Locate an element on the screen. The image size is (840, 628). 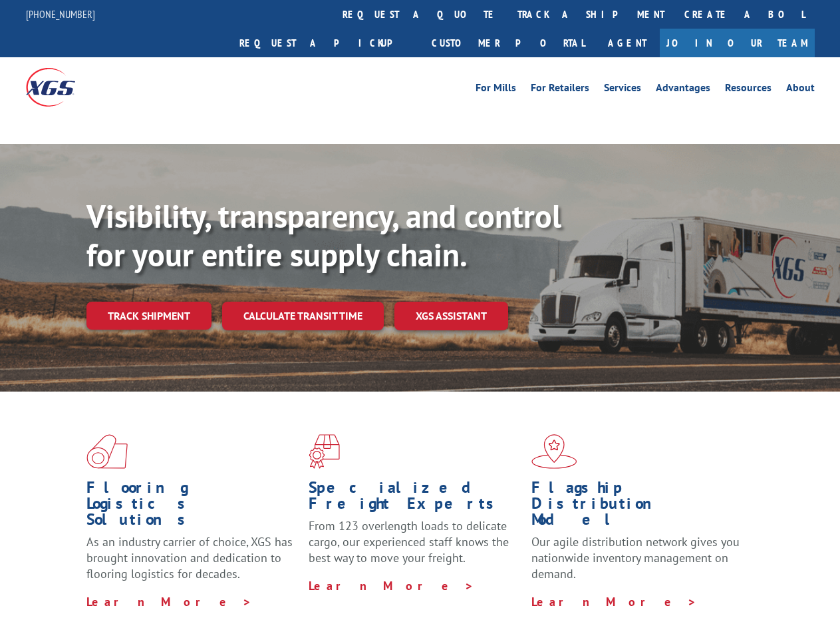
a: Agent is located at coordinates (628, 43).